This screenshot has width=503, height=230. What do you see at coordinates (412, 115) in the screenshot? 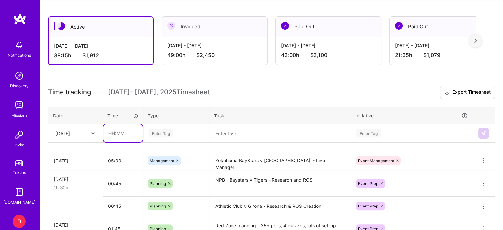
I see `div: Initiative` at bounding box center [412, 115].